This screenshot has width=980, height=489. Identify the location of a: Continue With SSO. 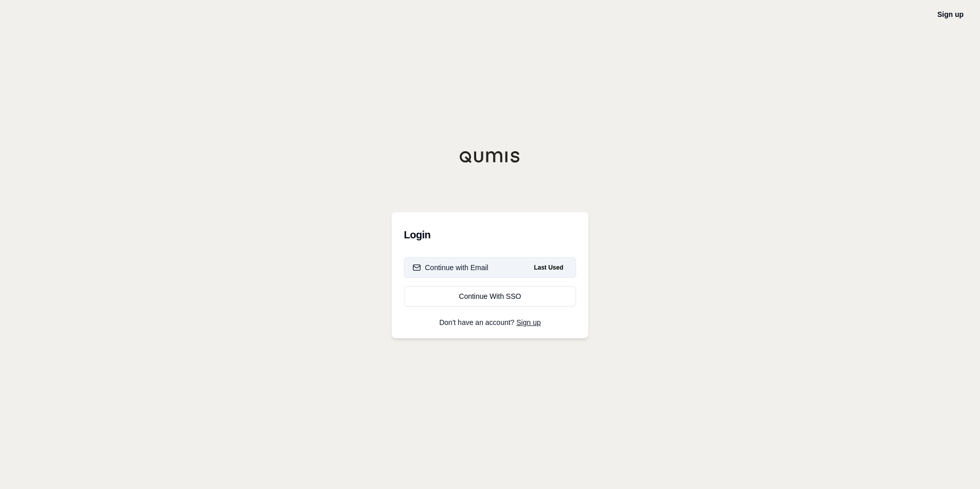
(490, 296).